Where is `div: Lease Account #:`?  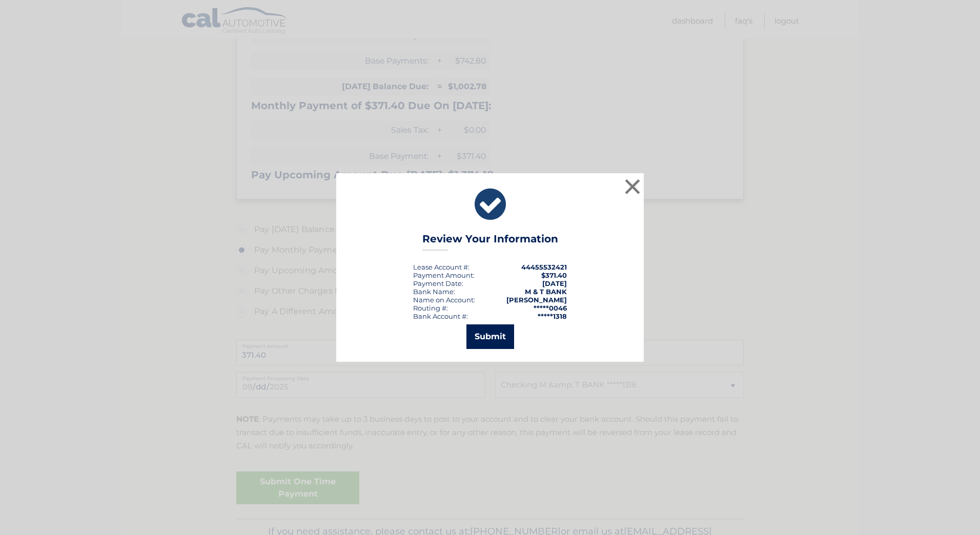
div: Lease Account #: is located at coordinates (442, 267).